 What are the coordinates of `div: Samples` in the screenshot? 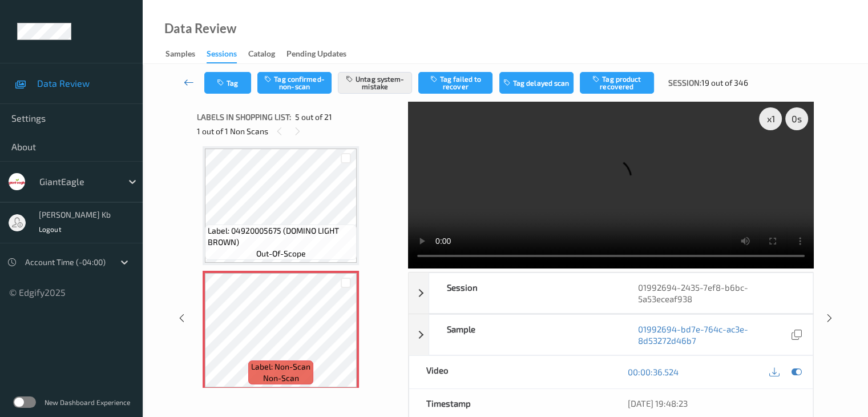 It's located at (180, 55).